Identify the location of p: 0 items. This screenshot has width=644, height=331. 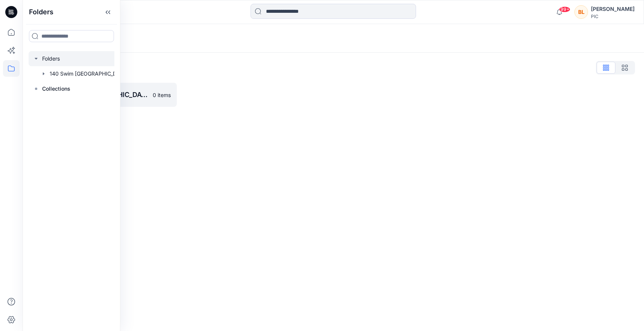
(162, 95).